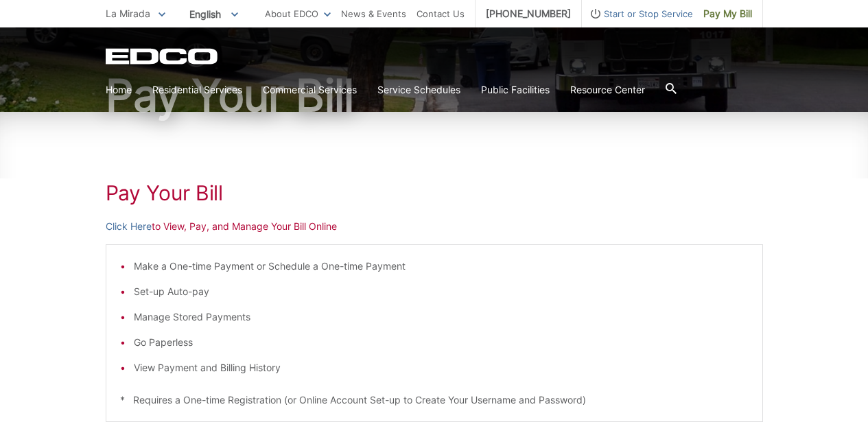  What do you see at coordinates (118, 90) in the screenshot?
I see `a: Home` at bounding box center [118, 90].